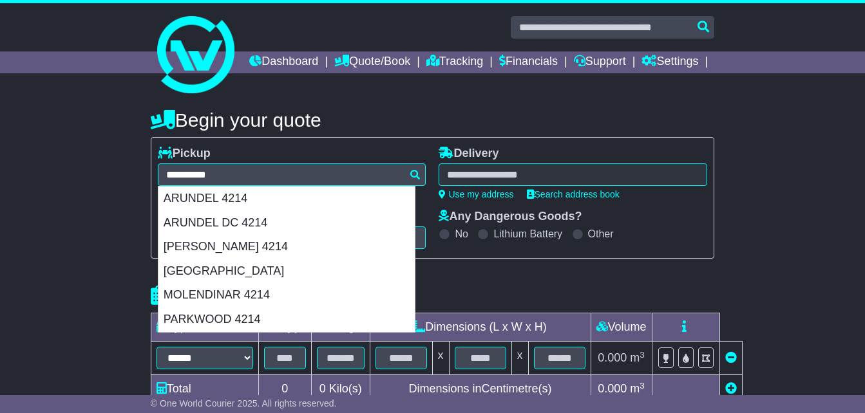 This screenshot has width=865, height=413. Describe the element at coordinates (527, 234) in the screenshot. I see `label: Lithium Battery` at that location.